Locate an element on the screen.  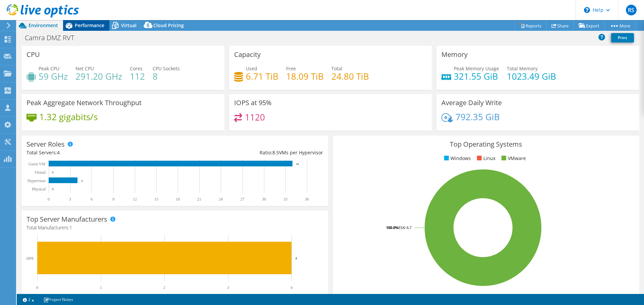
a: Project Notes is located at coordinates (58, 300).